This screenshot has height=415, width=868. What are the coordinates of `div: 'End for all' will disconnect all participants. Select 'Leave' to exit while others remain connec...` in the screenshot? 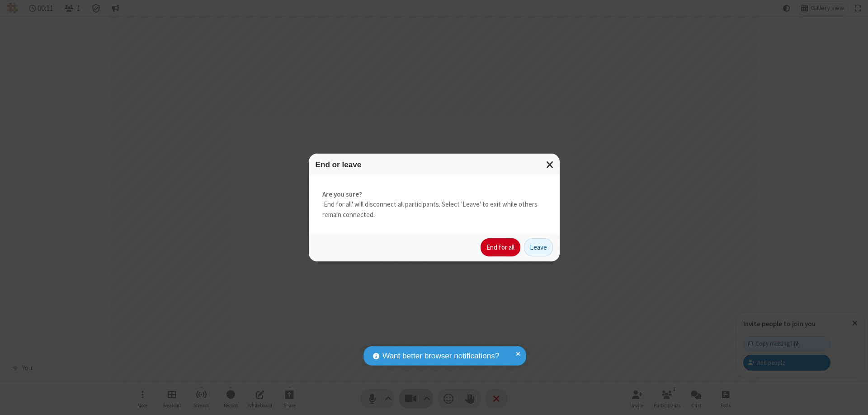 It's located at (434, 205).